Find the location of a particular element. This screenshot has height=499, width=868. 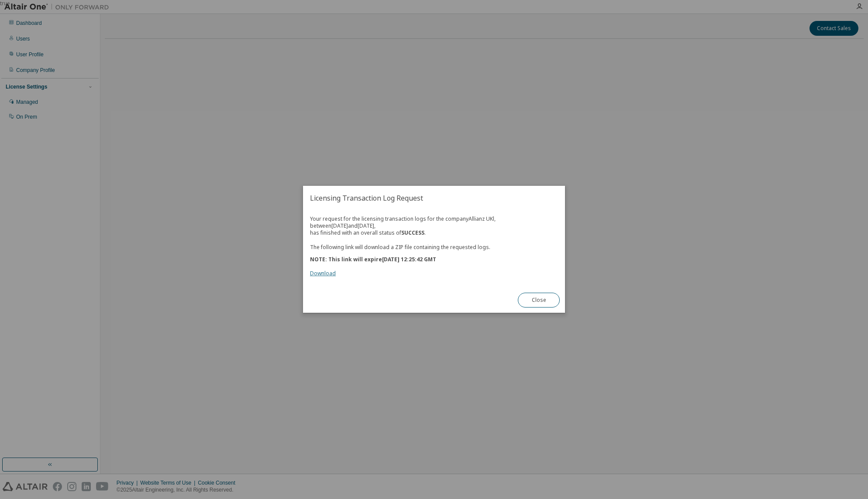

p: The following link will download a ZIP file containing the requested logs. is located at coordinates (434, 247).